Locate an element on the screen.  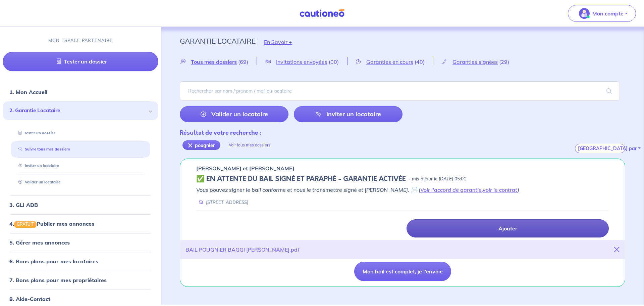
p: Ajouter is located at coordinates (508, 228).